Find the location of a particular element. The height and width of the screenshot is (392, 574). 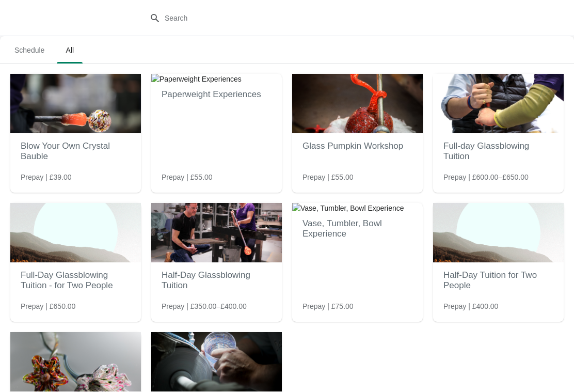

span: Prepay | £650.00 is located at coordinates (48, 307).